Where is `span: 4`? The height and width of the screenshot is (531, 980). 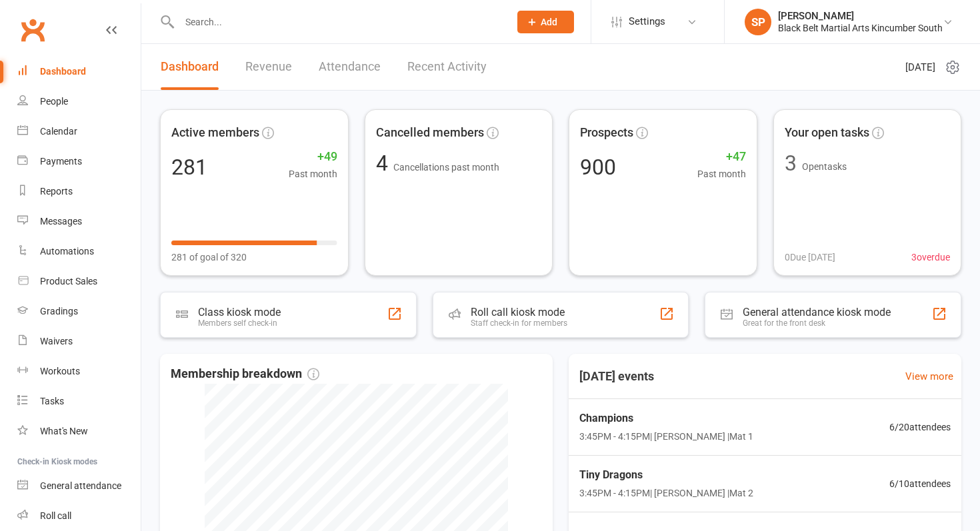
span: 4 is located at coordinates (385, 163).